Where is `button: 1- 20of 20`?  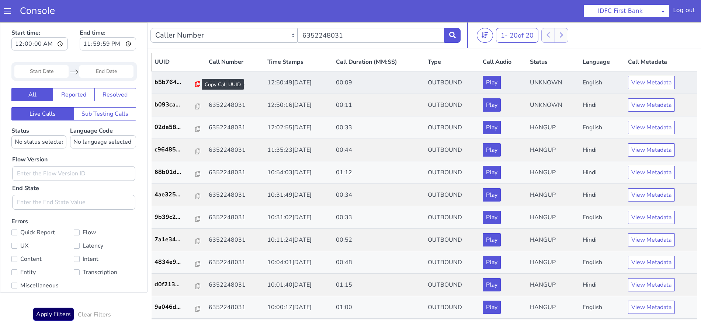 button: 1- 20of 20 is located at coordinates (517, 13).